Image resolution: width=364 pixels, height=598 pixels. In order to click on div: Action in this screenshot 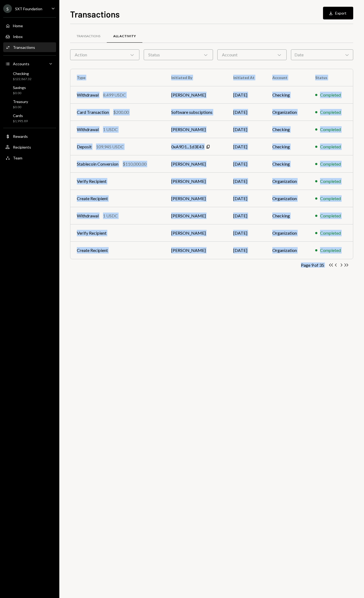, I will do `click(105, 55)`.